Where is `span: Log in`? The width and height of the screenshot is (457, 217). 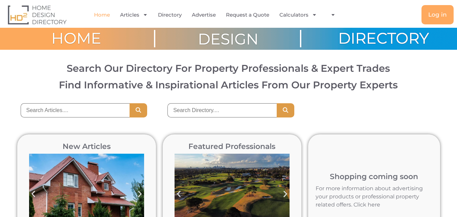 span: Log in is located at coordinates (437, 15).